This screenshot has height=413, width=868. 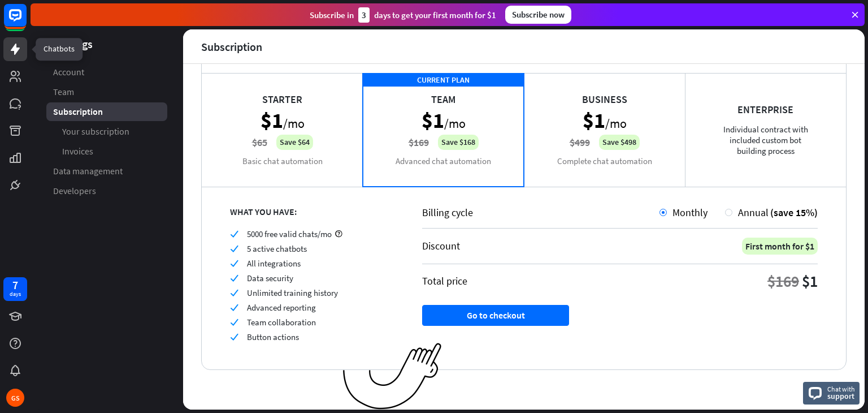 I want to click on span: Subscription, so click(x=78, y=112).